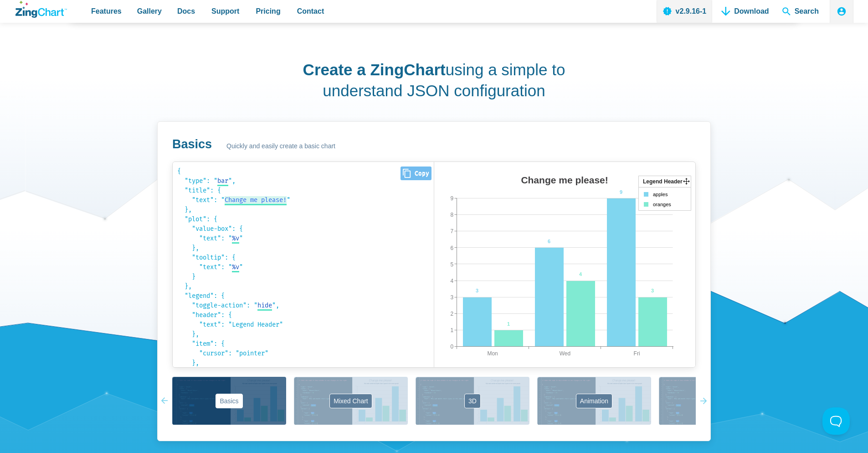 This screenshot has width=868, height=453. Describe the element at coordinates (310, 11) in the screenshot. I see `span: Contact` at that location.